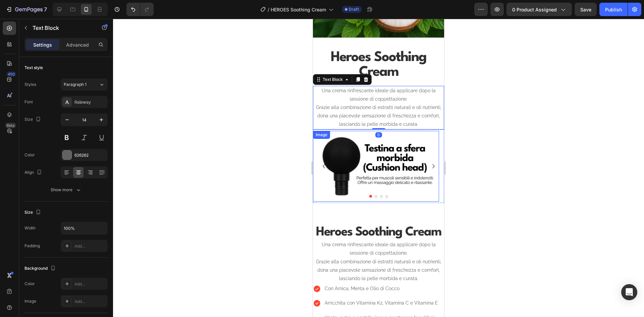 The height and width of the screenshot is (317, 644). I want to click on span: Draft, so click(354, 9).